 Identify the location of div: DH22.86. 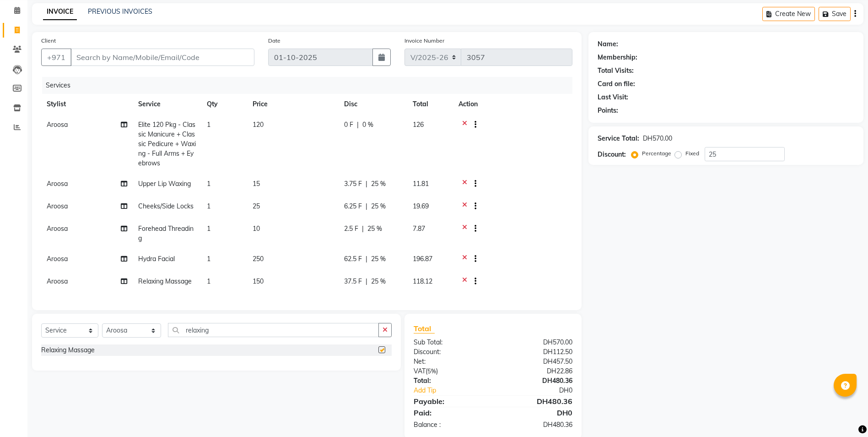
(536, 371).